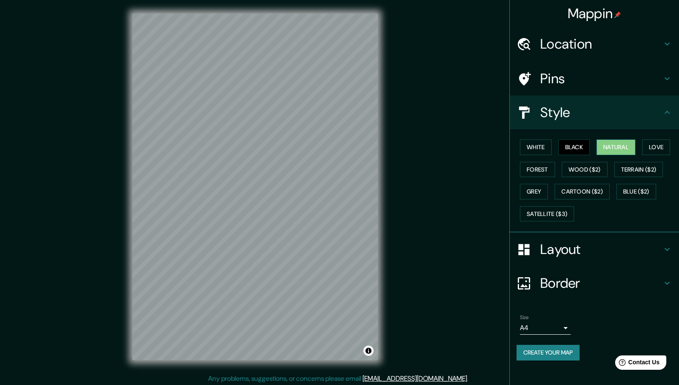  What do you see at coordinates (545, 328) in the screenshot?
I see `div: A4` at bounding box center [545, 328].